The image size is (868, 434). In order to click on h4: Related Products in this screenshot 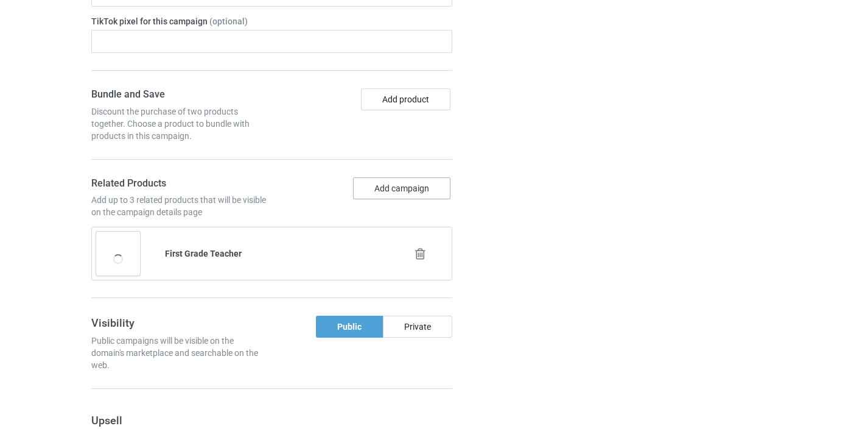, I will do `click(179, 183)`.